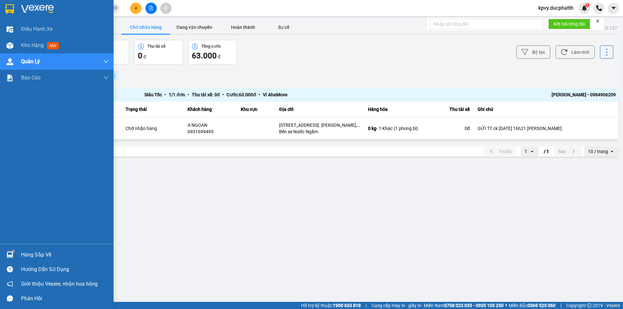  I want to click on div: 1, so click(526, 151).